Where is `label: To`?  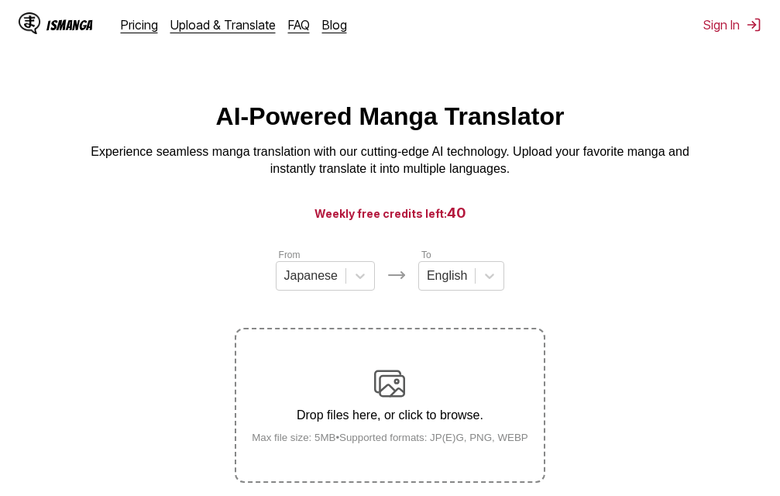 label: To is located at coordinates (426, 255).